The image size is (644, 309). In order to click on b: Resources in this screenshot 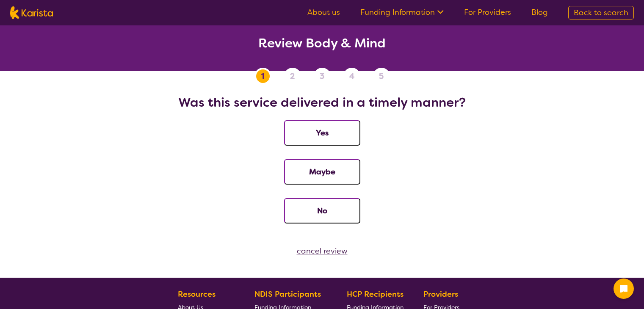, I will do `click(196, 294)`.